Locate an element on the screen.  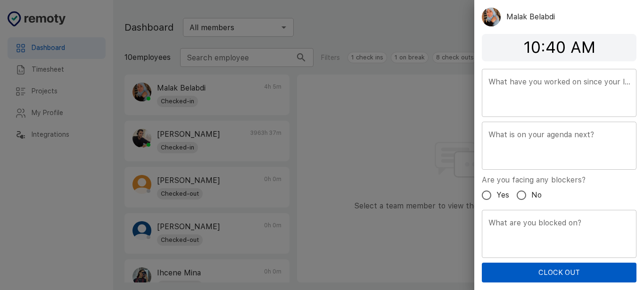
h4: 10:40 AM is located at coordinates (559, 48).